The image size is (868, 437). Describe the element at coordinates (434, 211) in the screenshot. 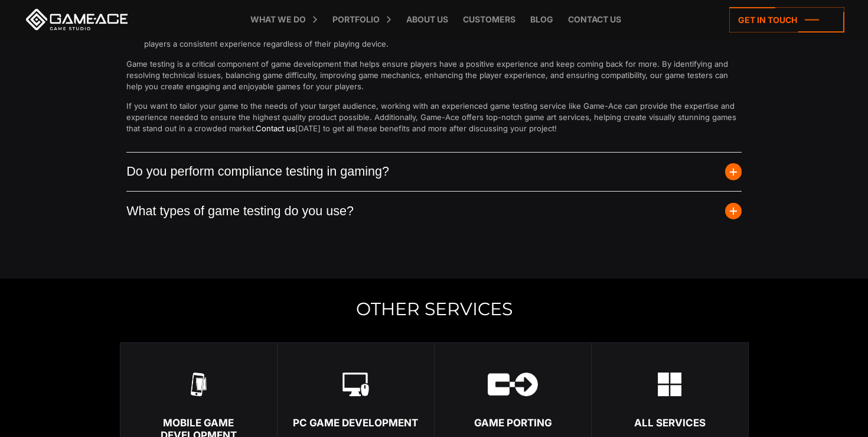

I see `button: What types of game testing do you use?` at that location.